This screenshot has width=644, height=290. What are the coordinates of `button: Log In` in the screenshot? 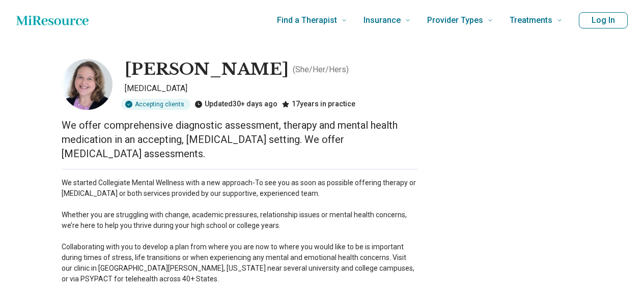 It's located at (604, 21).